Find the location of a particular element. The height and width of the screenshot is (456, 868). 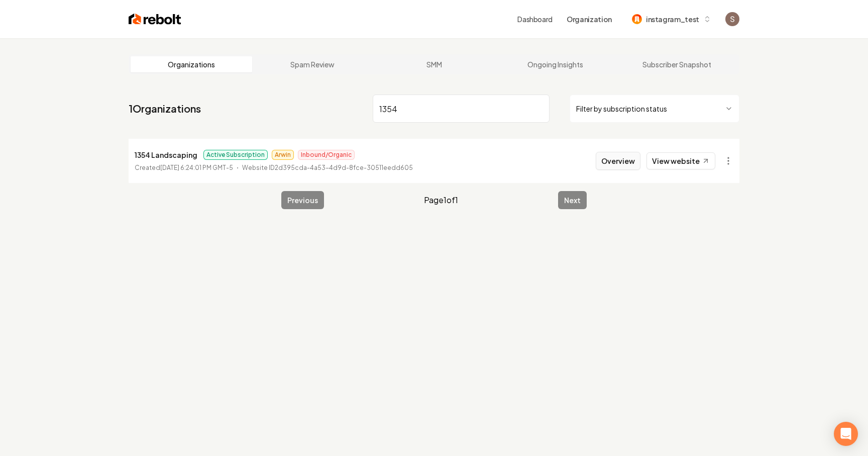

a: Dashboard is located at coordinates (535, 19).